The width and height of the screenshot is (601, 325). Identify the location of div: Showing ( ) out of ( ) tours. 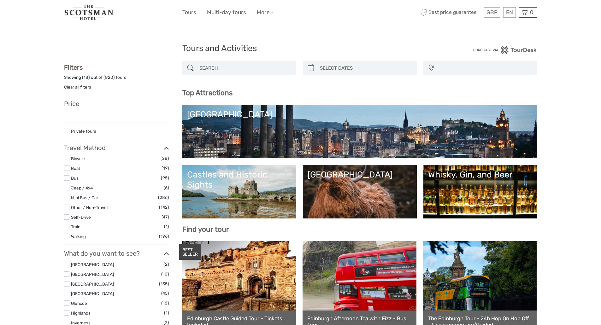
(116, 79).